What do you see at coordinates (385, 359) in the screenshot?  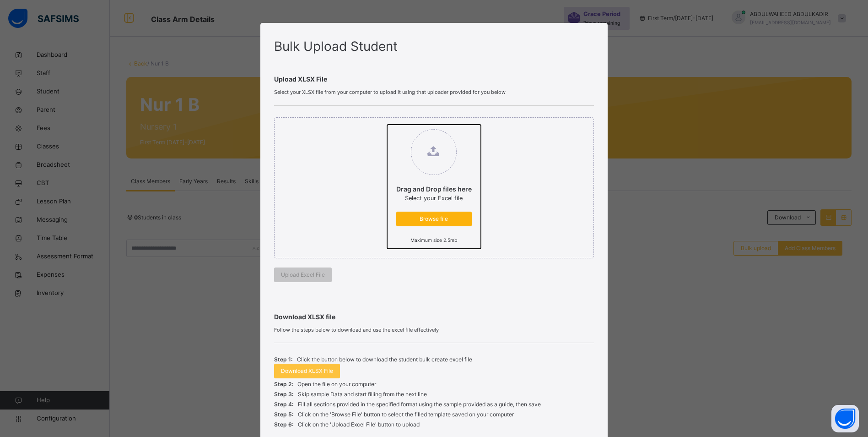 I see `p: Click the button below to download the student bulk create excel file` at bounding box center [385, 359].